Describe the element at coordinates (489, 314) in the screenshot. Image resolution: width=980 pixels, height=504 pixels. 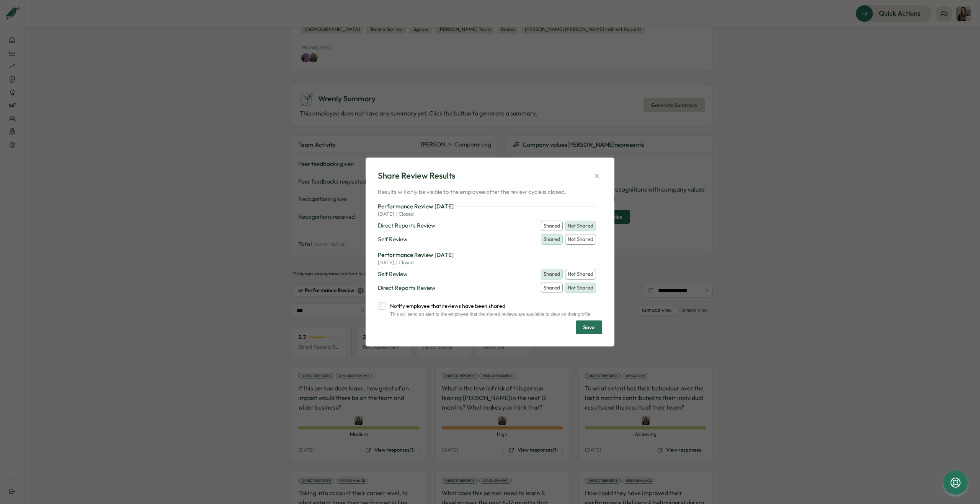
I see `div: This will send an alert to the employee that the shared reviews are available to view on their pr...` at that location.